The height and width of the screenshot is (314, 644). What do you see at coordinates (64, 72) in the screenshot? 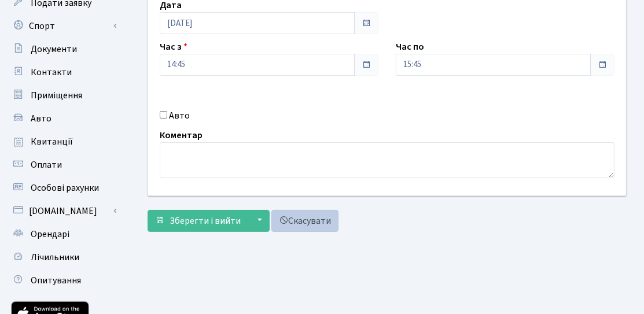
I see `a: Контакти` at bounding box center [64, 72].